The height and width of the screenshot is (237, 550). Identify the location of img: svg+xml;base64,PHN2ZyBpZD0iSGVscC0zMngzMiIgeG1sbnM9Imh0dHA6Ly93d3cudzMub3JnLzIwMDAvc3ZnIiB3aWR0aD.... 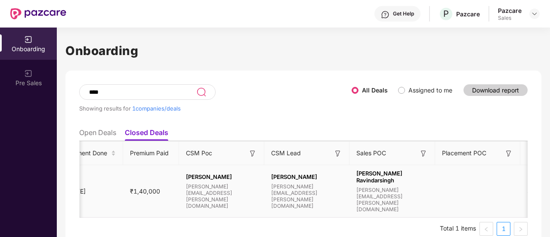
(386, 15).